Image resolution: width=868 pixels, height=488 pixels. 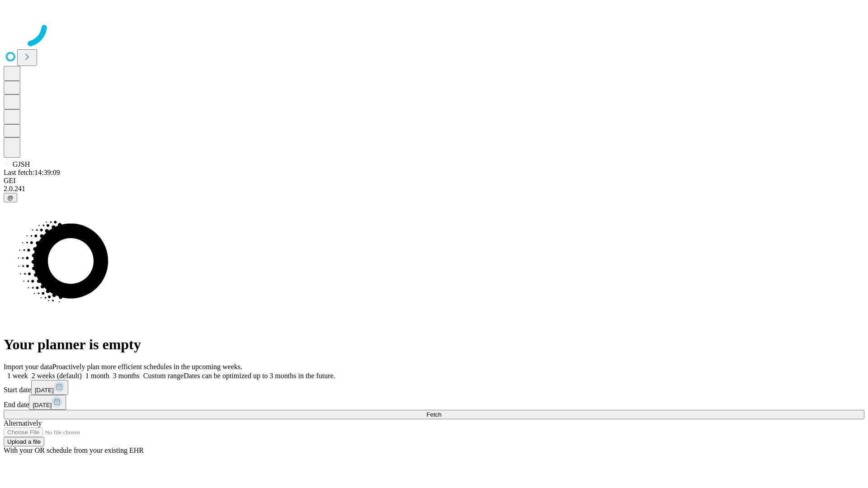 I want to click on span: 3 months, so click(x=126, y=376).